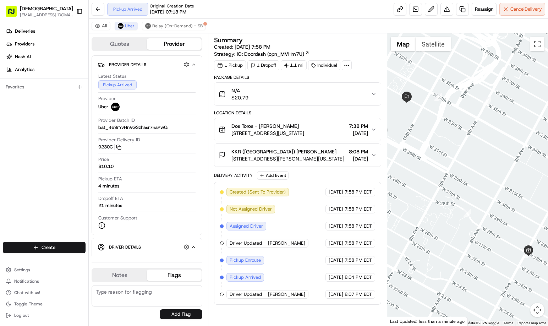  I want to click on a: Terms, so click(508, 323).